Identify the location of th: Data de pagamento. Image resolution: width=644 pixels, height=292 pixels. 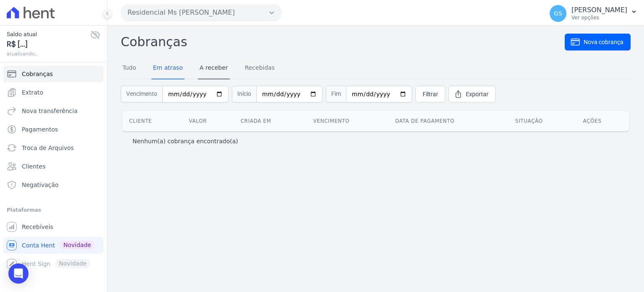
(449, 121).